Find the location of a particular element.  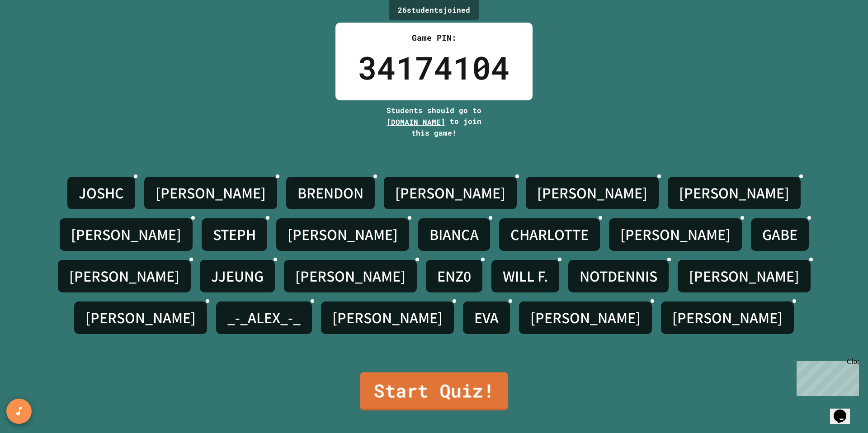

div: 34174104 is located at coordinates (434, 67).